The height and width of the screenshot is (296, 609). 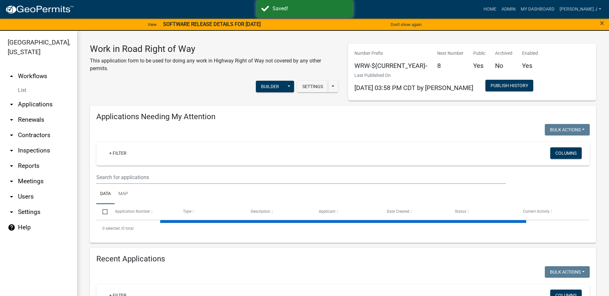 I want to click on a: + Filter, so click(x=118, y=153).